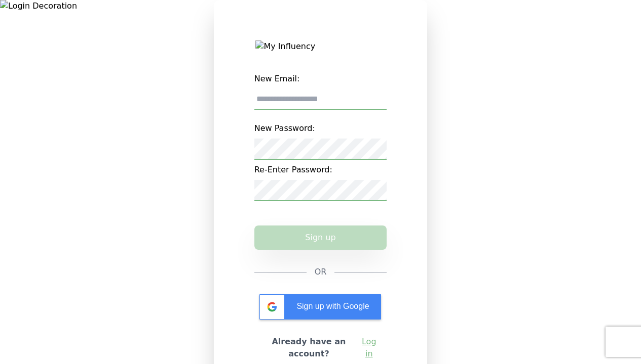  Describe the element at coordinates (321, 129) in the screenshot. I see `label: New Password:` at that location.